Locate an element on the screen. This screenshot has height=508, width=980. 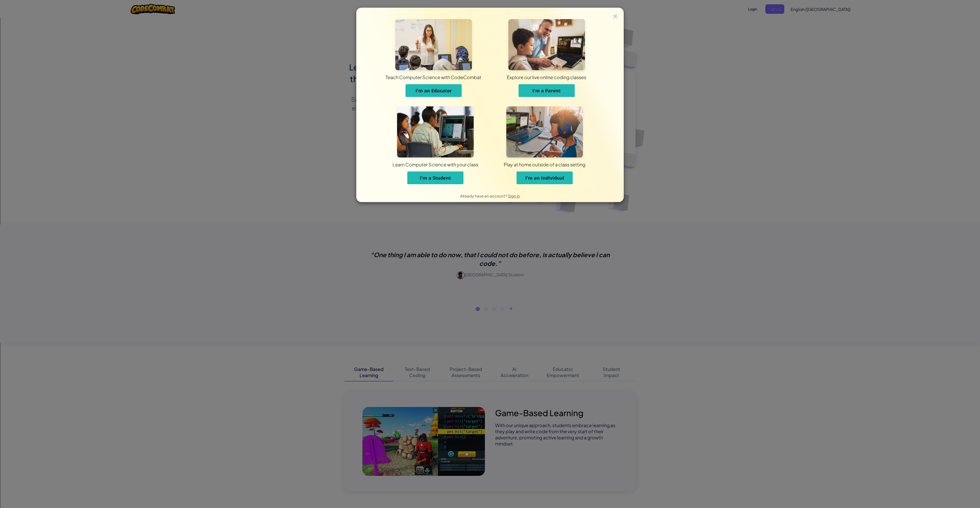
div: Options is located at coordinates (490, 23).